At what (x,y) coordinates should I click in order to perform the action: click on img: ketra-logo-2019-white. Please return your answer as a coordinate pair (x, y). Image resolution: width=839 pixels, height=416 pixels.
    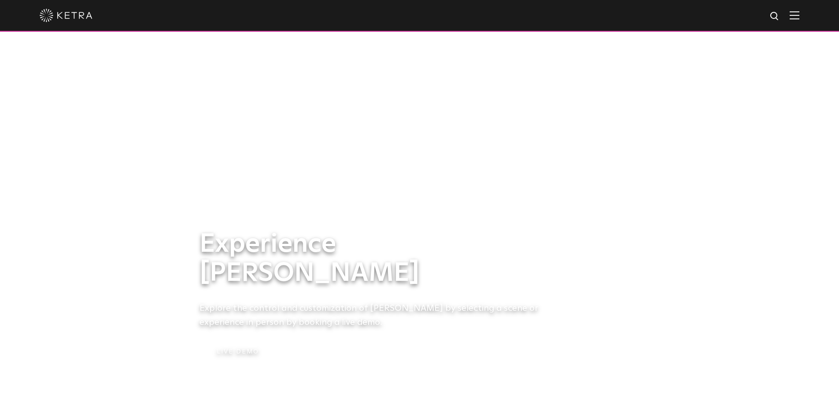
    Looking at the image, I should click on (66, 15).